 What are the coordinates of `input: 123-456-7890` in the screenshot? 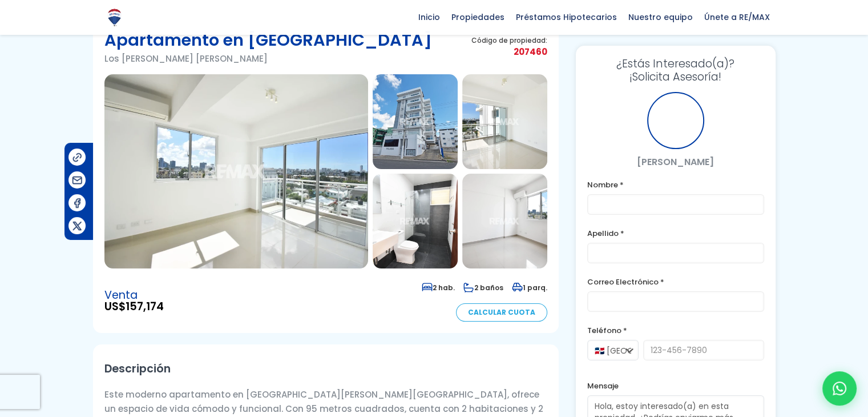 It's located at (704, 350).